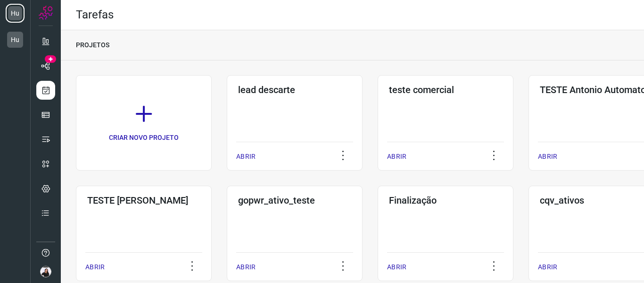  Describe the element at coordinates (46, 271) in the screenshot. I see `img: 662d8b14c1de322ee1c7fc7bf9a9ccae.jpeg` at that location.